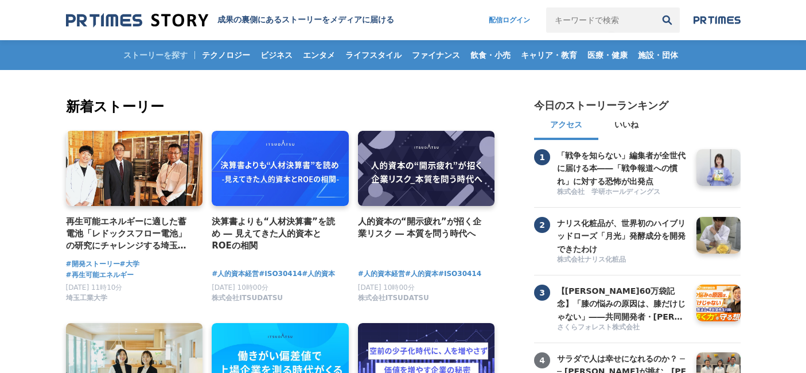  What do you see at coordinates (277, 55) in the screenshot?
I see `a: ビジネス` at bounding box center [277, 55].